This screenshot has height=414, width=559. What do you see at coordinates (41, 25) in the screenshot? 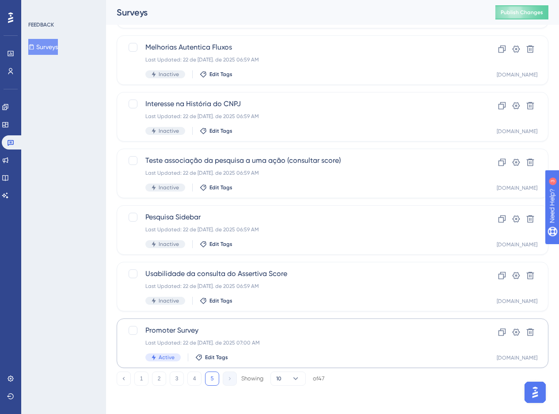
I see `div: FEEDBACK` at bounding box center [41, 25].